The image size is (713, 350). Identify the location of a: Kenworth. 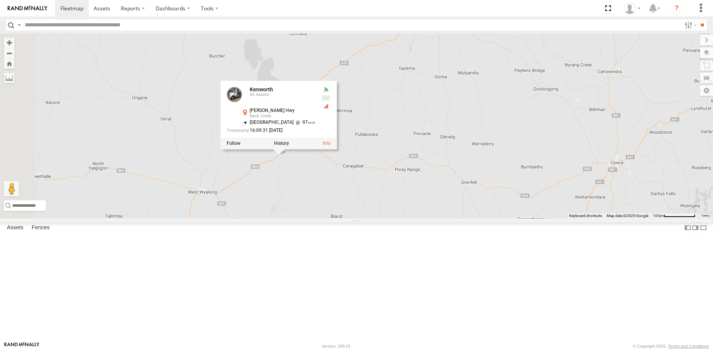
(261, 89).